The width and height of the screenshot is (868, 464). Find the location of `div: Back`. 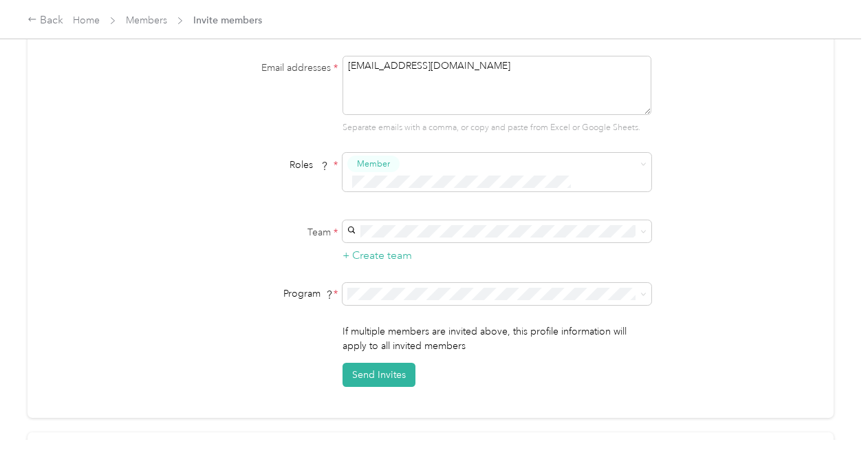

div: Back is located at coordinates (45, 20).